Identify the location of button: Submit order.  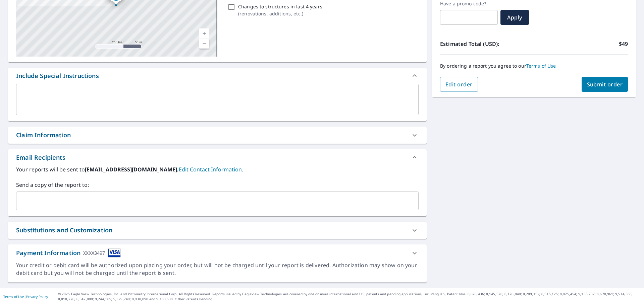
(605, 84).